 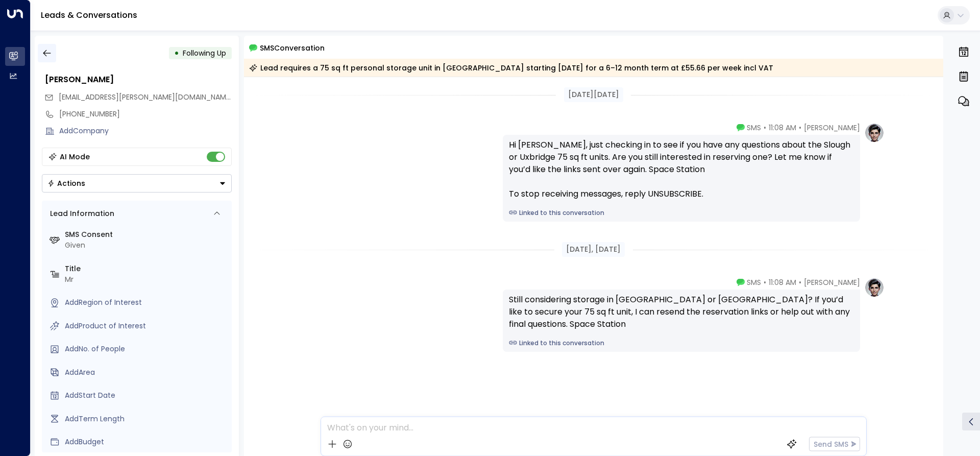 What do you see at coordinates (146, 372) in the screenshot?
I see `div: AddArea` at bounding box center [146, 372].